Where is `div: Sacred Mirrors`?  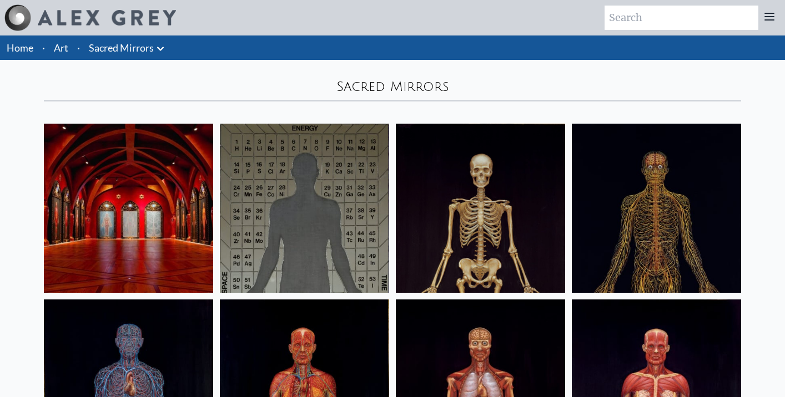
div: Sacred Mirrors is located at coordinates (392, 87).